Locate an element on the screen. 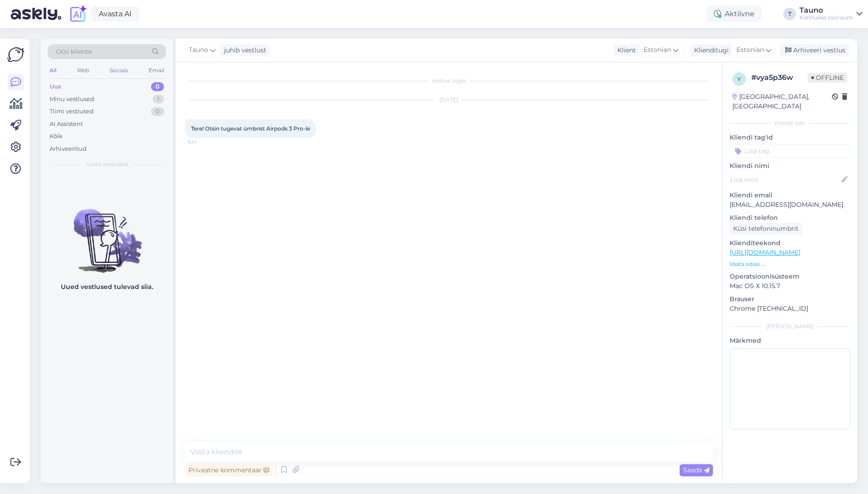  div: Arhiveeritud is located at coordinates (69, 149).